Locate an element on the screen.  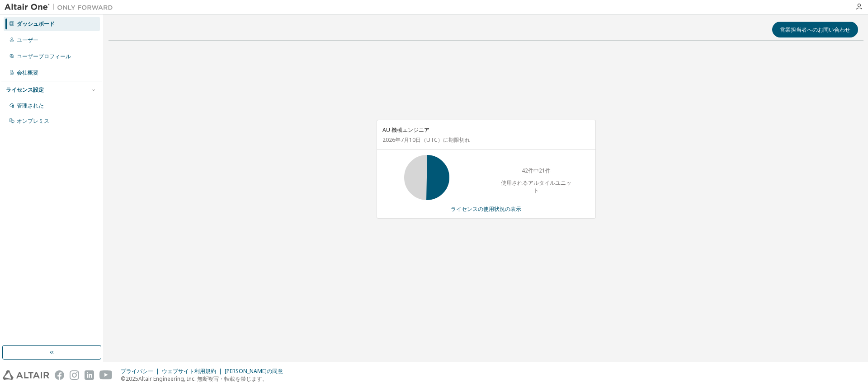
font: 会社概要 is located at coordinates (28, 72).